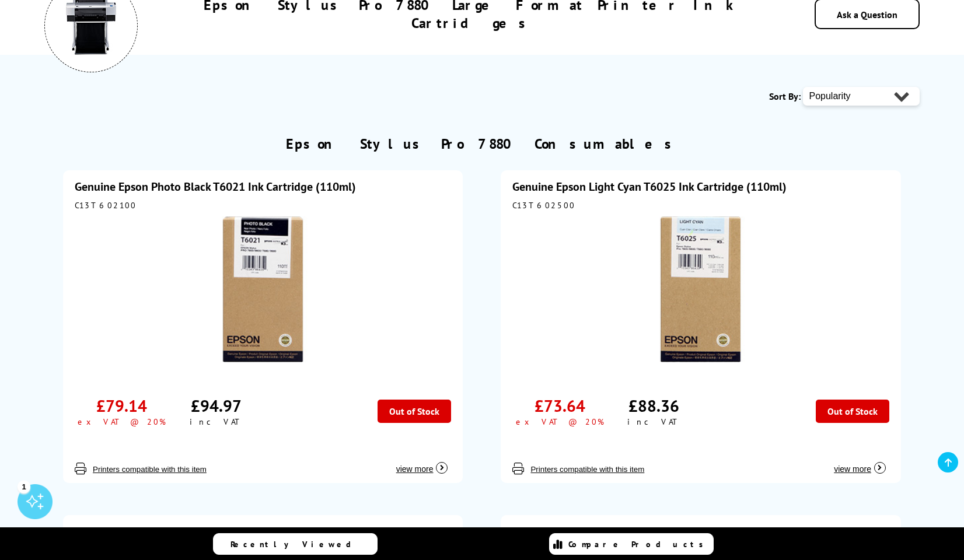 The width and height of the screenshot is (964, 560). I want to click on span: Compare Products, so click(639, 544).